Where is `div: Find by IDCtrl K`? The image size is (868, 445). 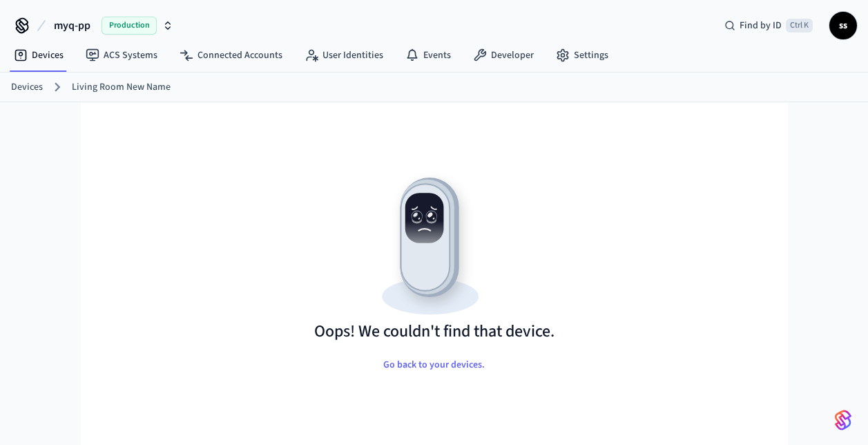
div: Find by IDCtrl K is located at coordinates (768, 25).